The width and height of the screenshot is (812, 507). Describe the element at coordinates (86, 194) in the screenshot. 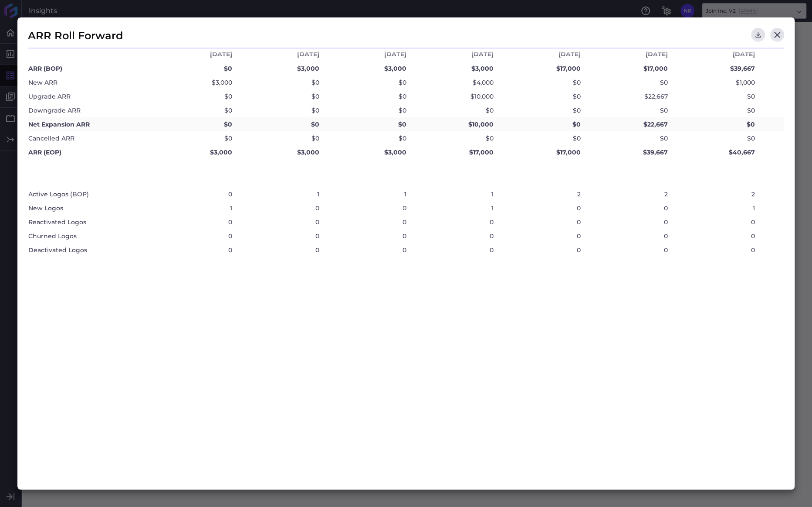

I see `div: Active Logos (BOP)` at that location.